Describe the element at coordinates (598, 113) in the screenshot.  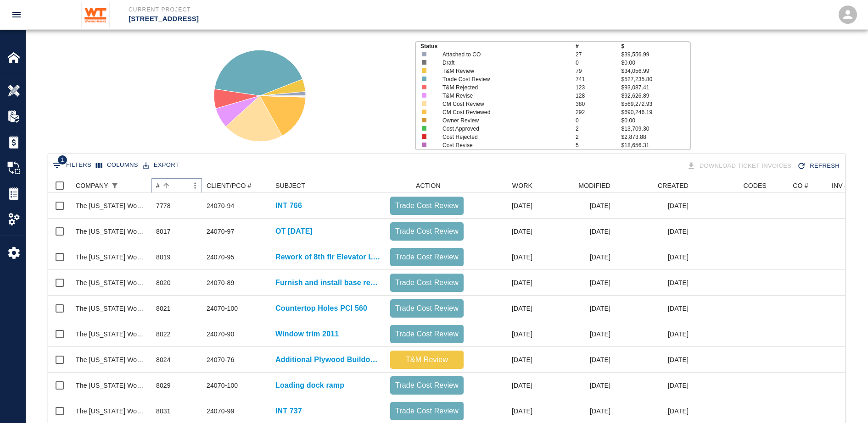
I see `p: 292` at that location.